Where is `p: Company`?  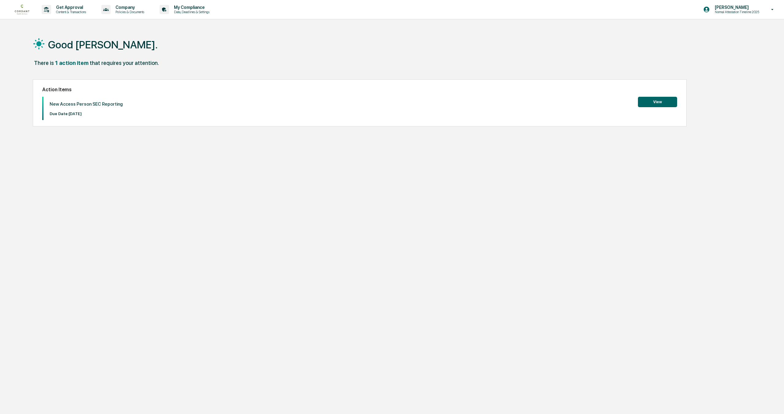
p: Company is located at coordinates (129, 7).